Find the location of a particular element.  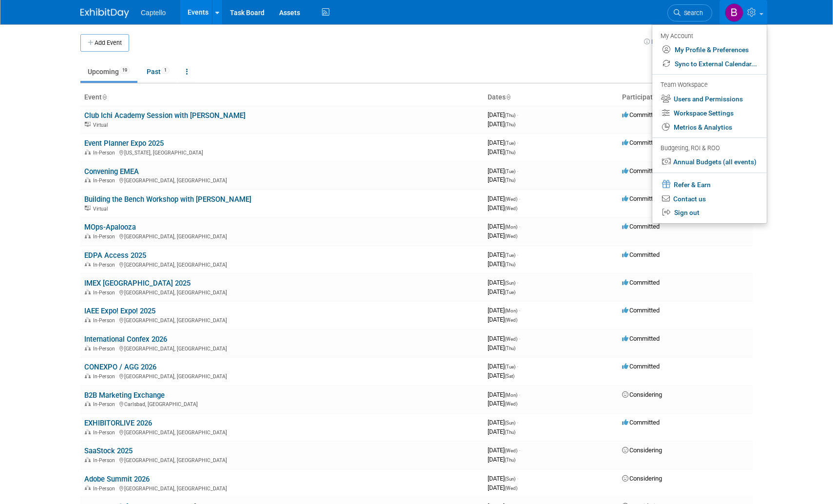

a: Contact us is located at coordinates (709, 199).